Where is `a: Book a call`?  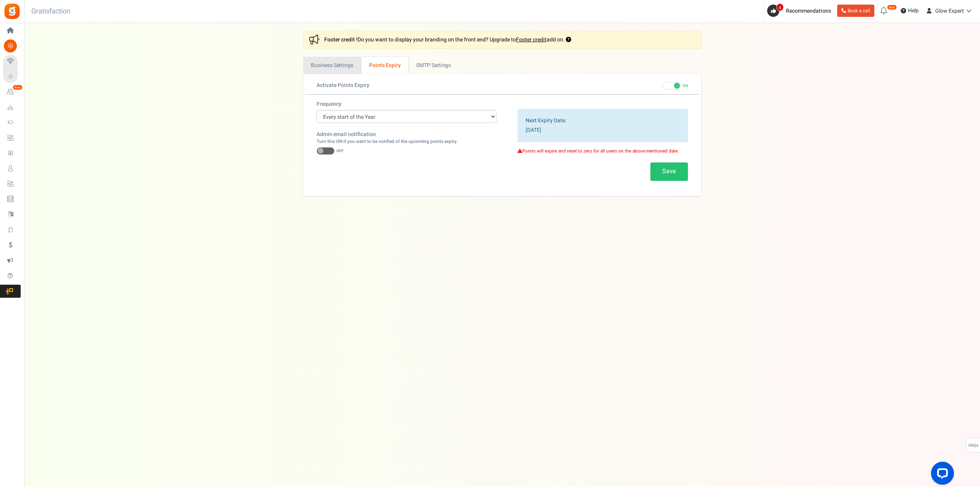
a: Book a call is located at coordinates (856, 11).